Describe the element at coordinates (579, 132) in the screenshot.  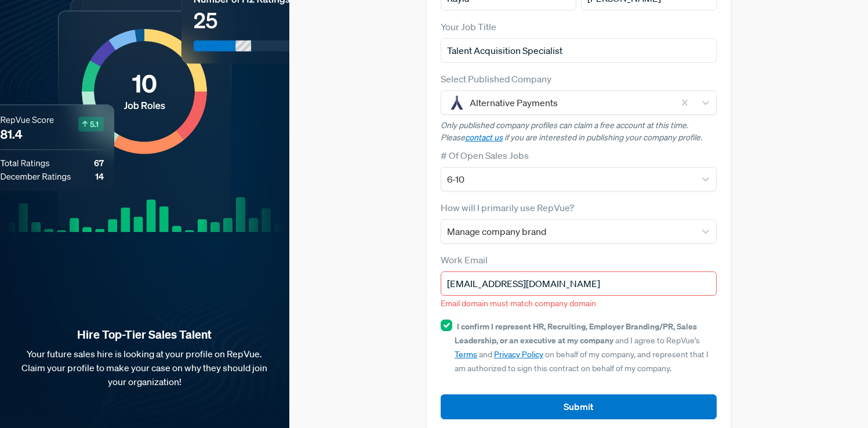
I see `p: Only published company profiles can claim a free account at this time. Please if you are interest...` at that location.